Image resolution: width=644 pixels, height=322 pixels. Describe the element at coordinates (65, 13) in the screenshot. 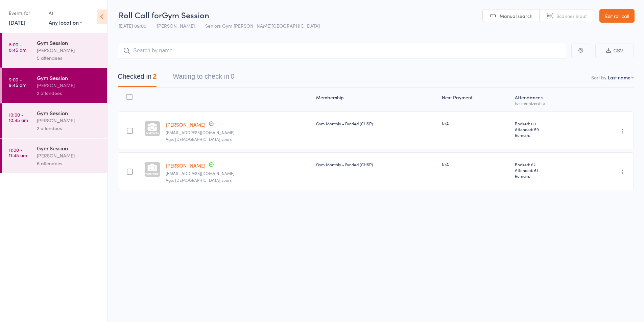

I see `div: At` at that location.